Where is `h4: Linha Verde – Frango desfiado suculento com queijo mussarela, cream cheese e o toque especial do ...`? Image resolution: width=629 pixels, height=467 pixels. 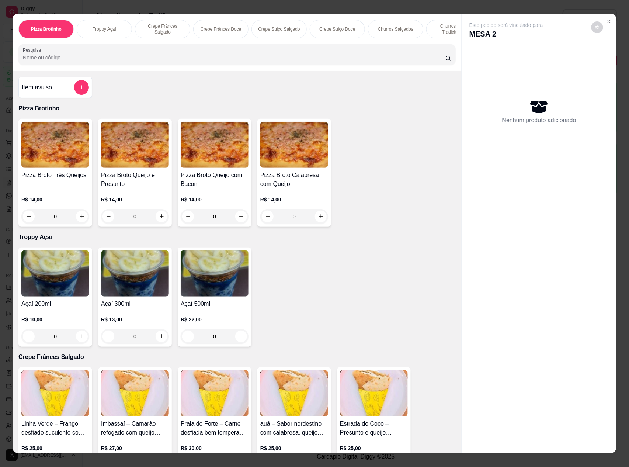
h4: Linha Verde – Frango desfiado suculento com queijo mussarela, cream cheese e o toque especial do ... is located at coordinates (55, 428).